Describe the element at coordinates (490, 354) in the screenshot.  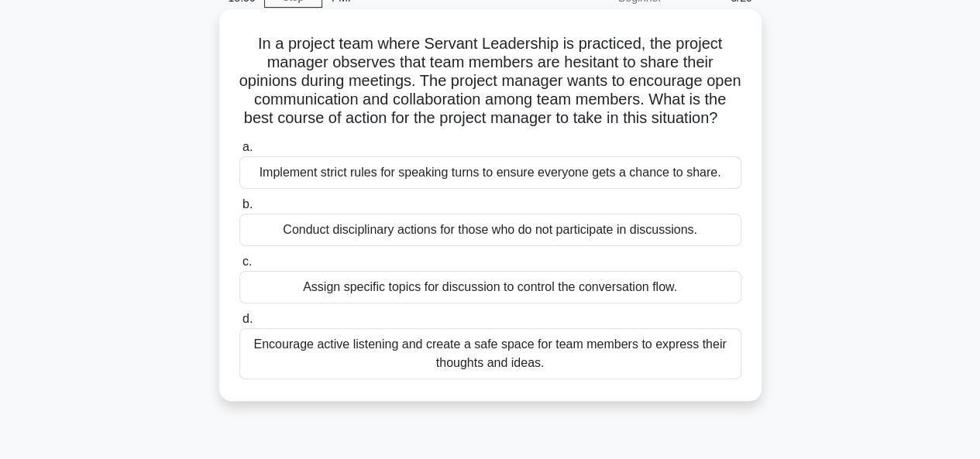
I see `div: Encourage active listening and create a safe space for team members to express their thoughts and...` at that location.